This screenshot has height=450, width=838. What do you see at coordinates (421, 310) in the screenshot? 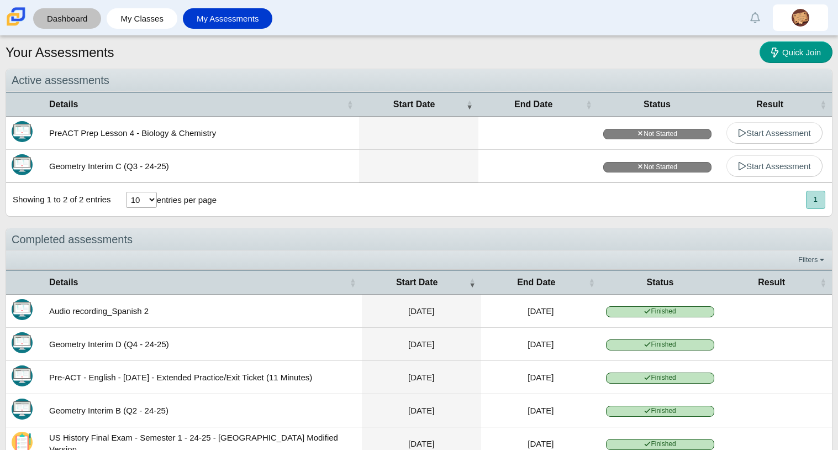
I see `time: Sep 24, 2025 at 8:37 AM` at bounding box center [421, 310].